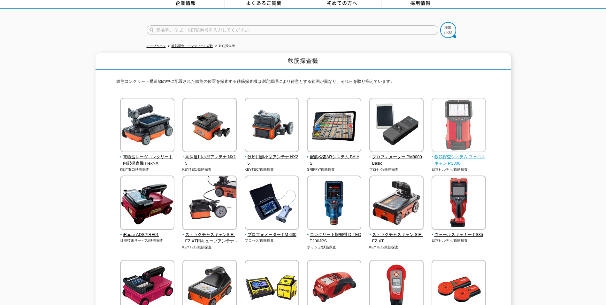 Image resolution: width=606 pixels, height=305 pixels. Describe the element at coordinates (209, 157) in the screenshot. I see `a: 高深度用小型アンテナ NX15` at that location.